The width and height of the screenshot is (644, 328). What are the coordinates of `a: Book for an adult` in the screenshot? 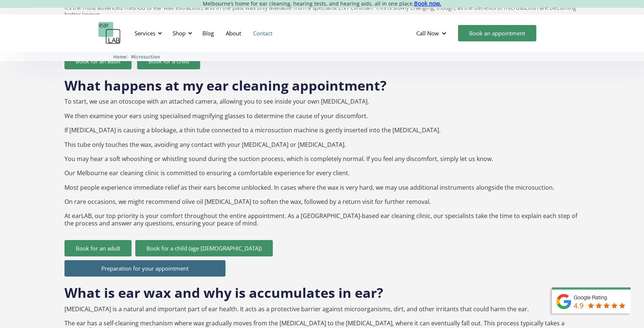 It's located at (98, 249).